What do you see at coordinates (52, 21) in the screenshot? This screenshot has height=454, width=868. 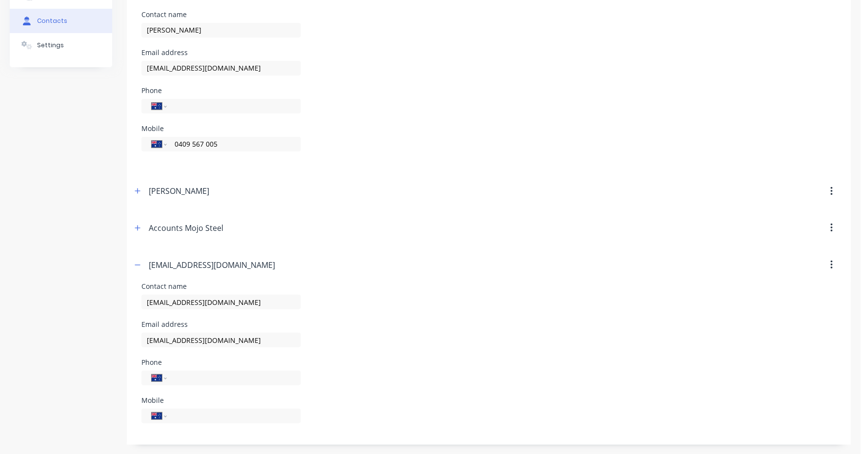 I see `div: Contacts` at bounding box center [52, 21].